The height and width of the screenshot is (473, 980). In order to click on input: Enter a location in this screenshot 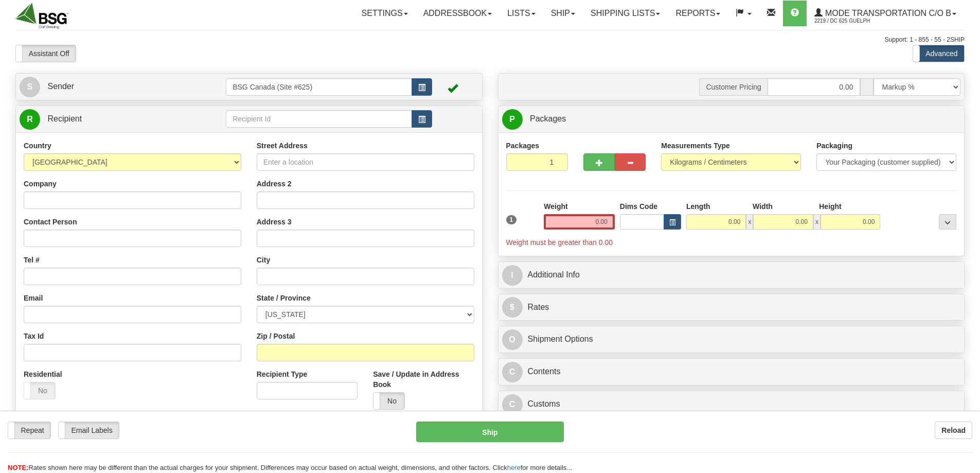, I will do `click(365, 162)`.